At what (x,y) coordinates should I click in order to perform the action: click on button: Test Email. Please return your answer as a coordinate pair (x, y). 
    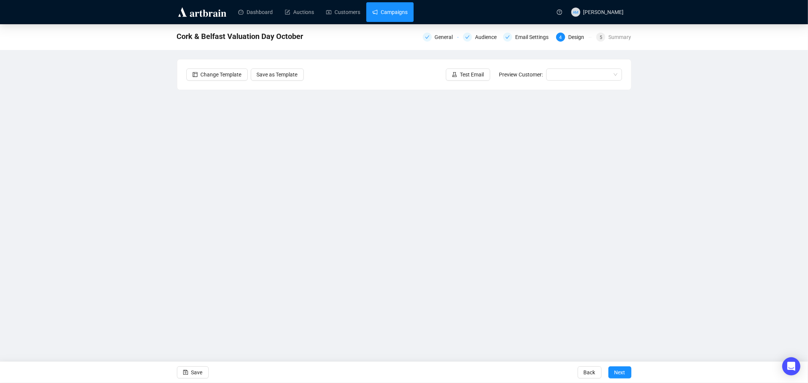
    Looking at the image, I should click on (468, 75).